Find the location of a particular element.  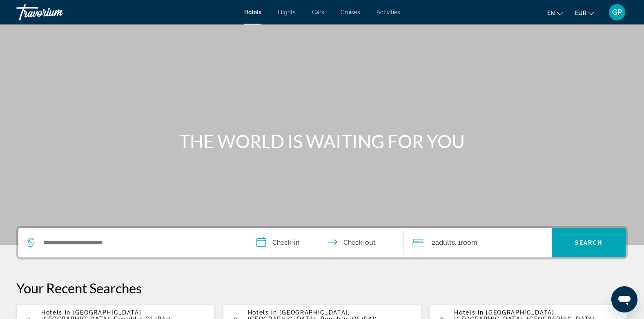

a: Cars is located at coordinates (318, 12).